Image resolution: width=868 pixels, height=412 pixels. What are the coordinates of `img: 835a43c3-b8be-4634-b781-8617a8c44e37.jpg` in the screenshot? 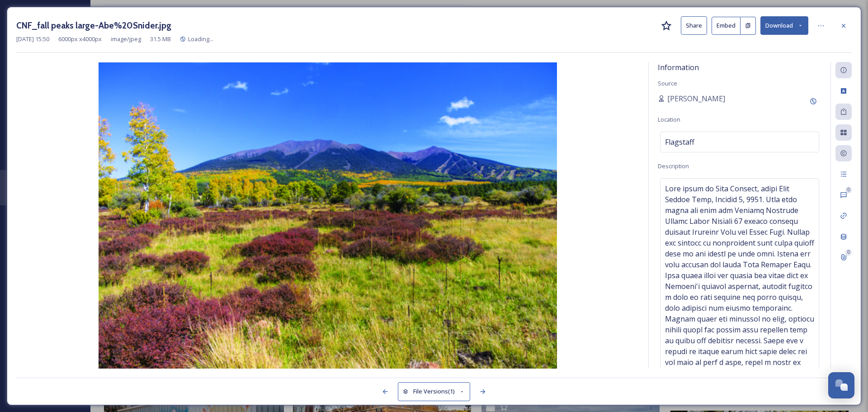 It's located at (328, 215).